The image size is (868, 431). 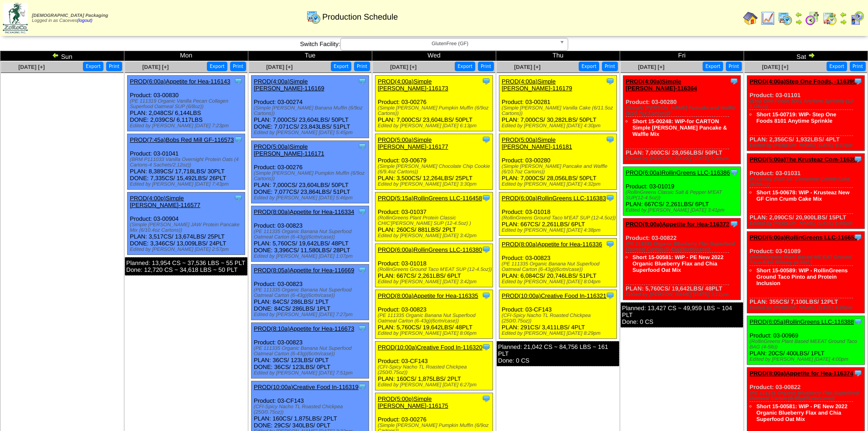 What do you see at coordinates (798, 22) in the screenshot?
I see `img: arrowright.gif` at bounding box center [798, 22].